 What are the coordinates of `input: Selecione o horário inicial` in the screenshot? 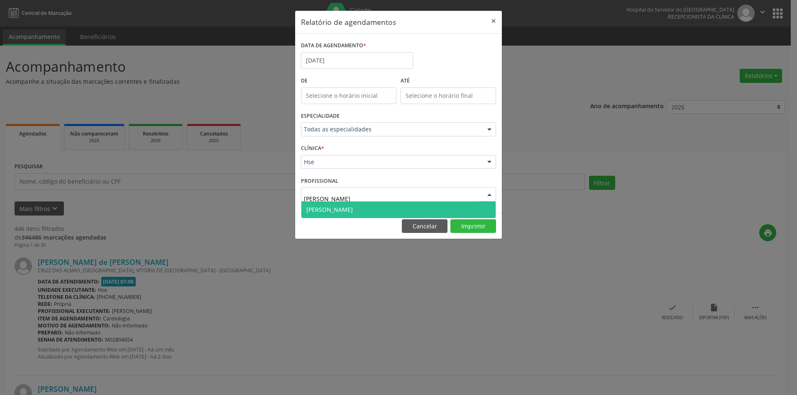 It's located at (349, 96).